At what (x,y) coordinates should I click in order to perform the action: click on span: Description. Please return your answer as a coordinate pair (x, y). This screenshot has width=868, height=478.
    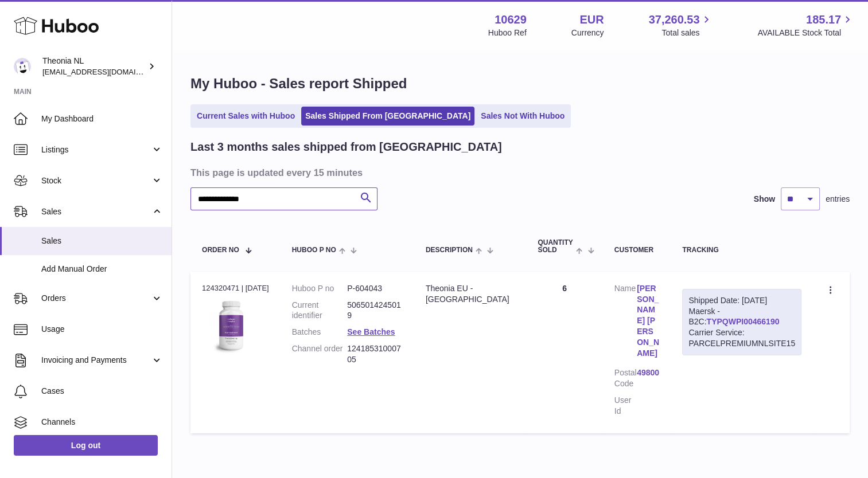
    Looking at the image, I should click on (449, 250).